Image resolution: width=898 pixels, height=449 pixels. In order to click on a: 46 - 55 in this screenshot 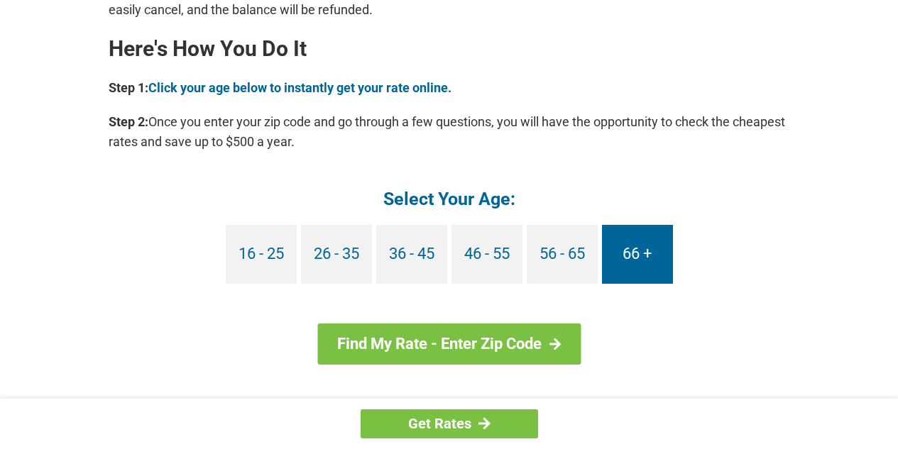, I will do `click(487, 254)`.